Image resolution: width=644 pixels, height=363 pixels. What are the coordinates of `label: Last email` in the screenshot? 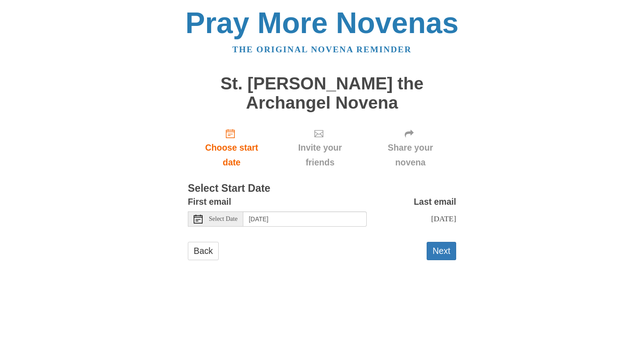 It's located at (435, 202).